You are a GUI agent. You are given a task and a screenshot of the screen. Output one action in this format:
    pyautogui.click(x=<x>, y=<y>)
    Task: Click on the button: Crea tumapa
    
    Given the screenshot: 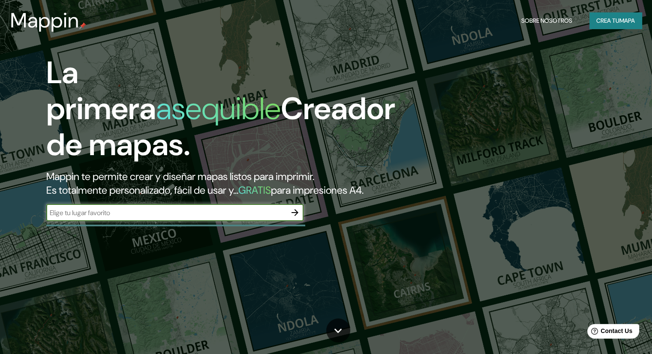 What is the action you would take?
    pyautogui.click(x=616, y=21)
    